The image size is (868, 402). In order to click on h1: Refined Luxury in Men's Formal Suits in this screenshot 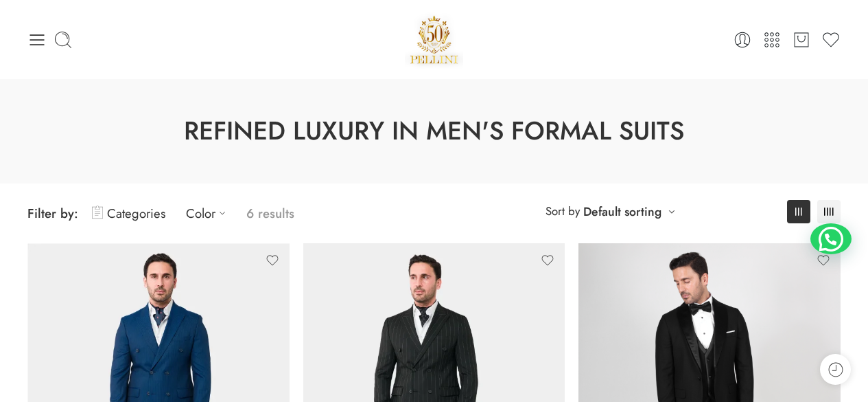, I will do `click(434, 131)`.